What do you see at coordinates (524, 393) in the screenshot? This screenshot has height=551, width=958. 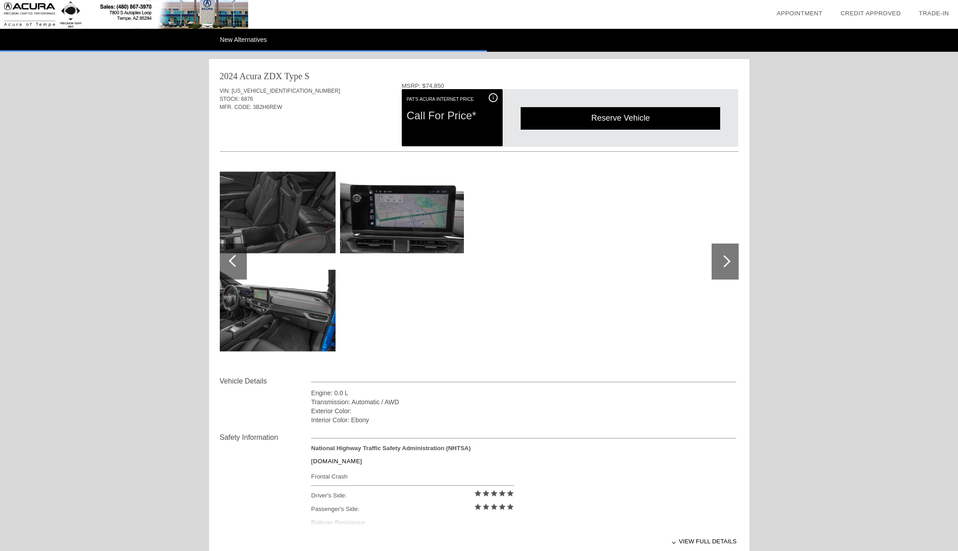 I see `div: Engine: 0.0 L` at bounding box center [524, 393].